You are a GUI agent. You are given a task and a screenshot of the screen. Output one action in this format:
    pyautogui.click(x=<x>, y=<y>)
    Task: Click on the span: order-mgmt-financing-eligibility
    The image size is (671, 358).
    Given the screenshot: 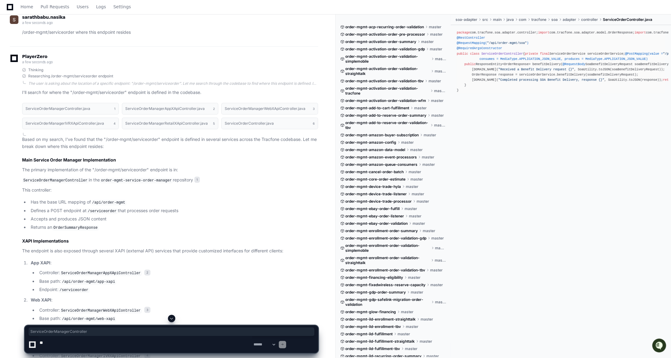 What is the action you would take?
    pyautogui.click(x=374, y=277)
    